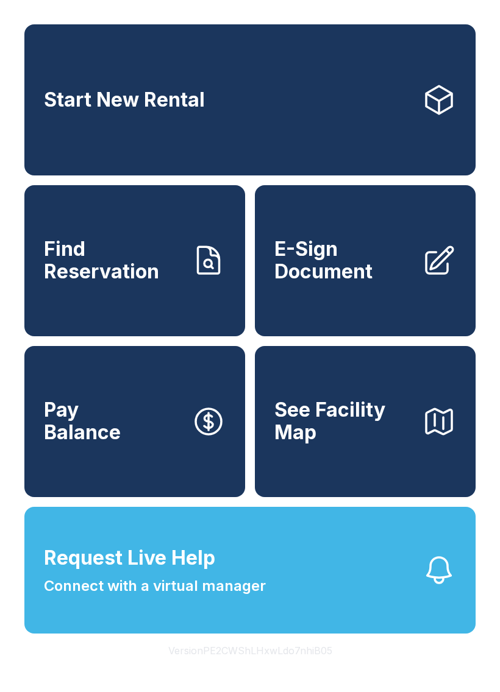 This screenshot has width=500, height=692. I want to click on a: Find Reservation, so click(135, 261).